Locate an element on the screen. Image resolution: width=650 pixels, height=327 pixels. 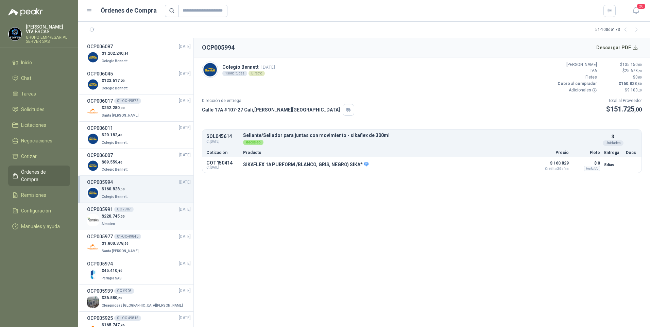
p: Docs is located at coordinates (631, 153).